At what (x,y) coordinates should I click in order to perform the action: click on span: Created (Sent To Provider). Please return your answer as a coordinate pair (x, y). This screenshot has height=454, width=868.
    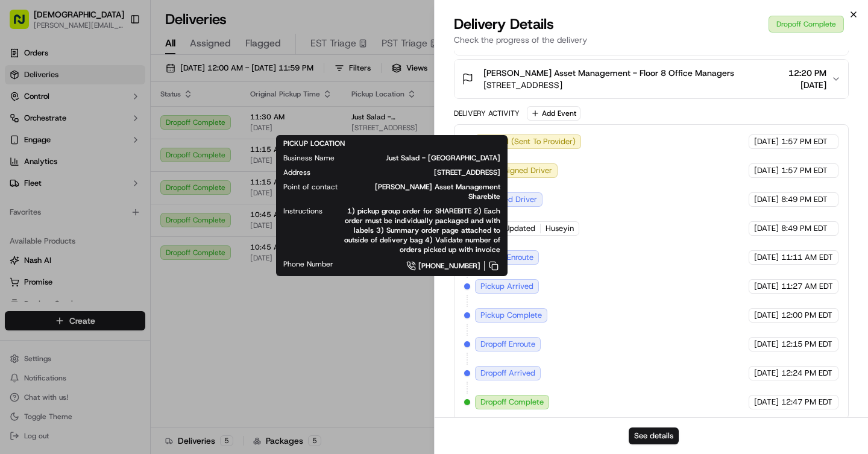
    Looking at the image, I should click on (528, 142).